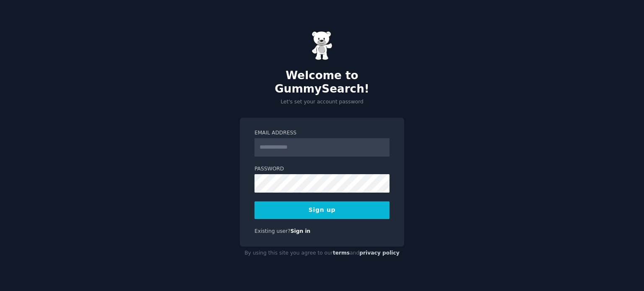 The height and width of the screenshot is (291, 644). What do you see at coordinates (322, 169) in the screenshot?
I see `label: Password` at bounding box center [322, 169].